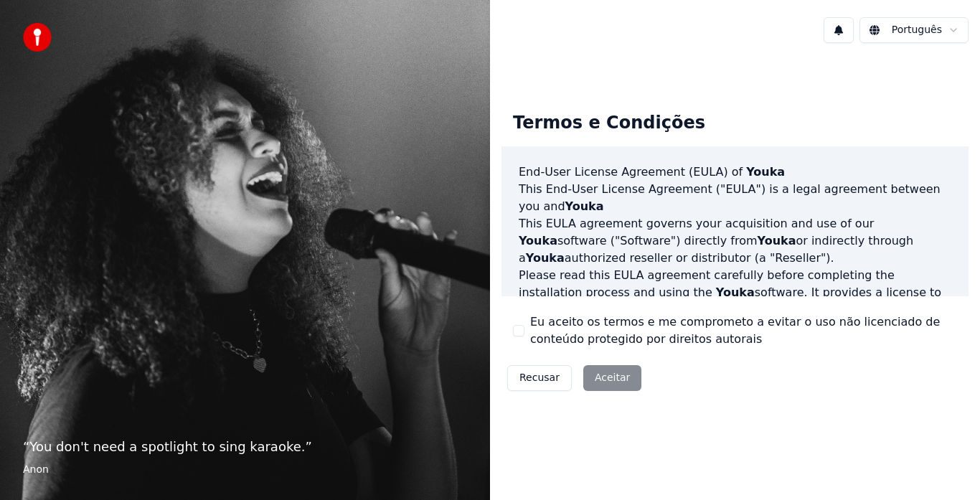 This screenshot has width=980, height=500. Describe the element at coordinates (743, 331) in the screenshot. I see `label: Eu aceito os termos e me comprometo a evitar o uso não licenciado de conteúdo protegido por direi...` at that location.